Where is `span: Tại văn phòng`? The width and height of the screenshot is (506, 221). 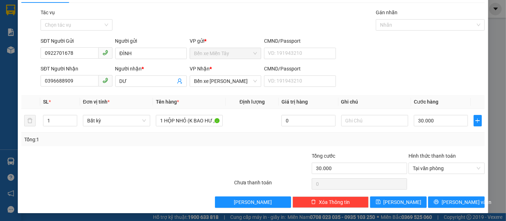 span: Tại văn phòng is located at coordinates (446, 168).